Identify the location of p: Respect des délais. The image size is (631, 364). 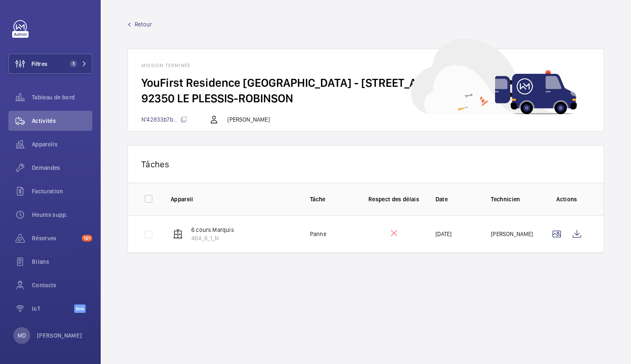
(394, 199).